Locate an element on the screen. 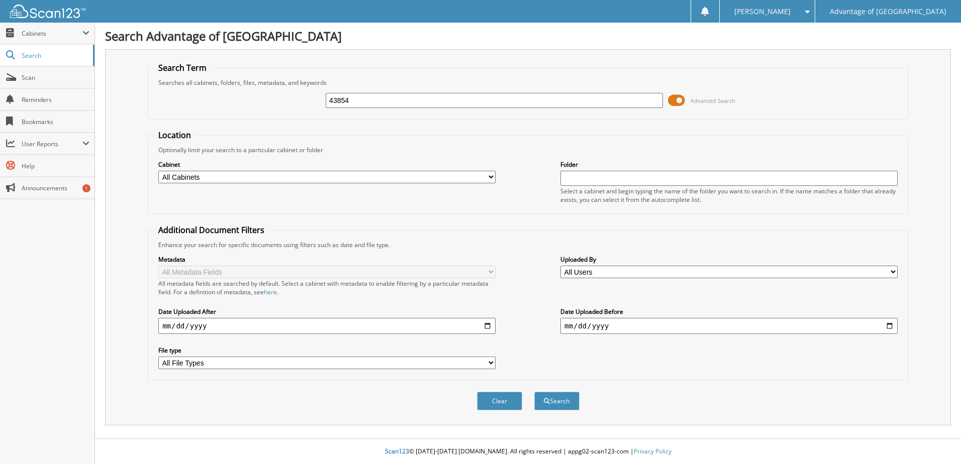 The width and height of the screenshot is (961, 464). legend: Location is located at coordinates (174, 135).